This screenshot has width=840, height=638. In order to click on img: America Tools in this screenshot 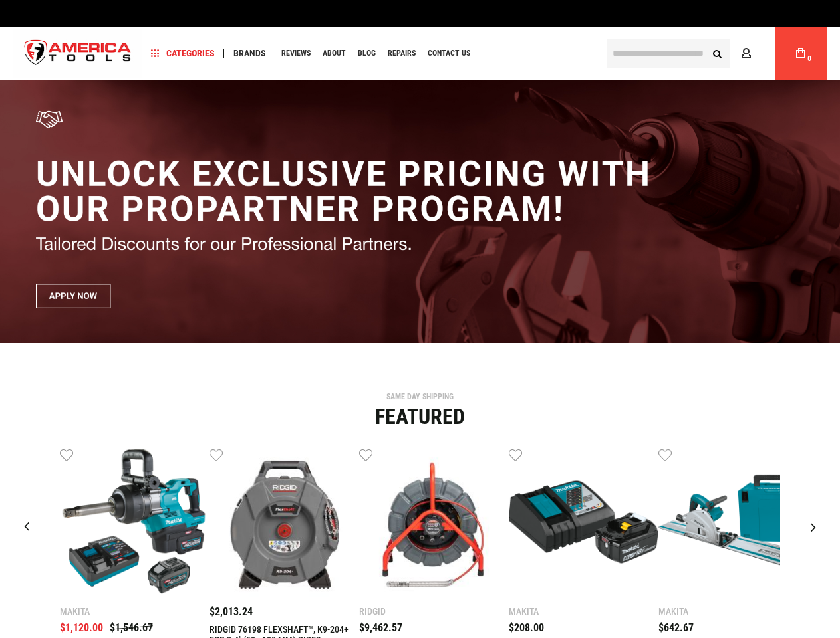, I will do `click(78, 53)`.